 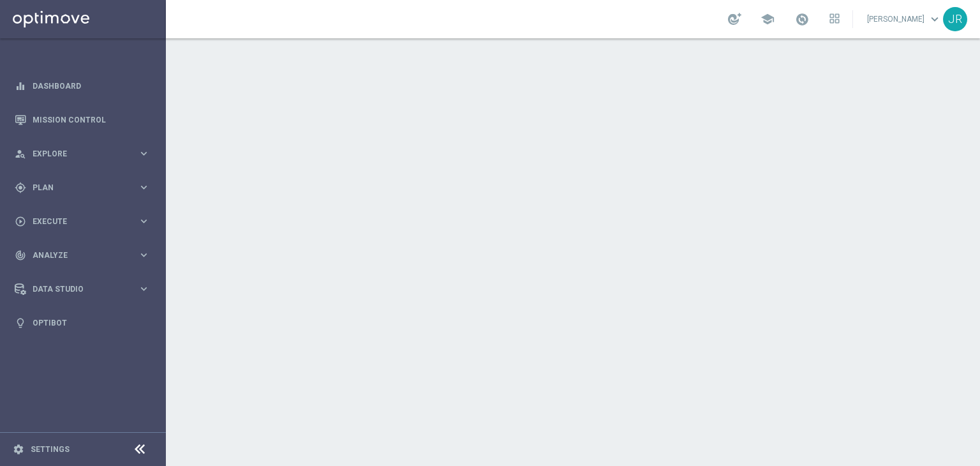 What do you see at coordinates (76, 256) in the screenshot?
I see `div: Analyze` at bounding box center [76, 256].